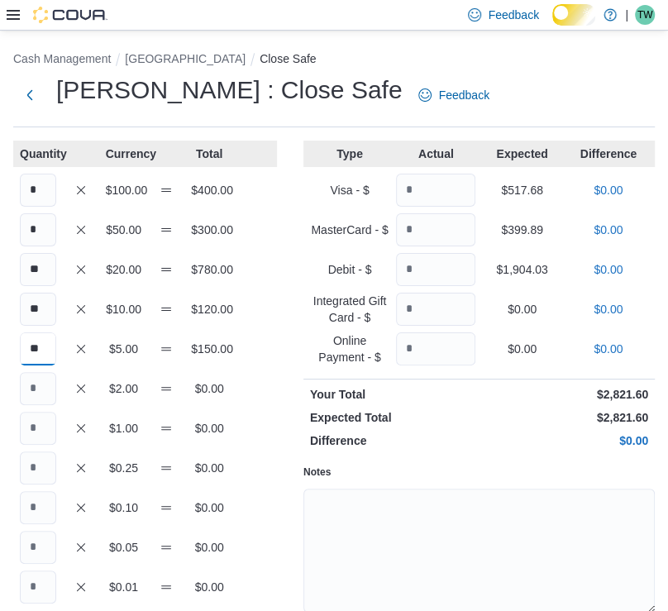 This screenshot has width=668, height=611. Describe the element at coordinates (350, 270) in the screenshot. I see `p: Debit - $` at that location.